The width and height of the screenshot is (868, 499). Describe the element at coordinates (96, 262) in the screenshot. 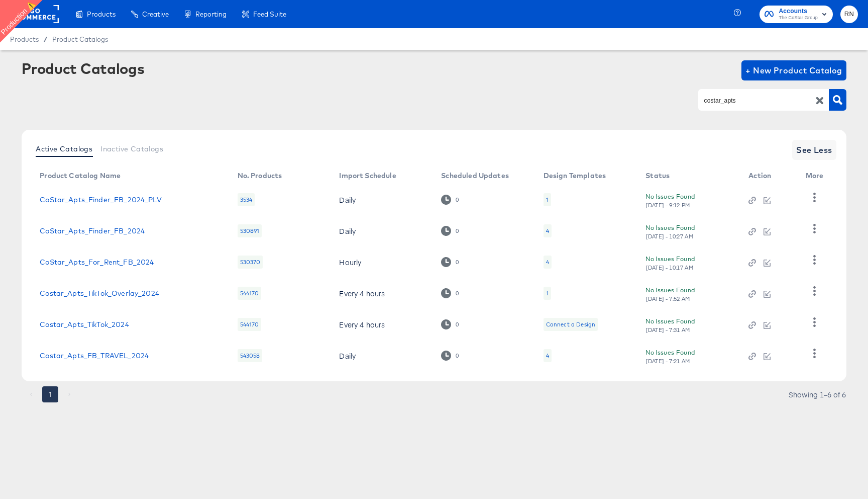

I see `a: CoStar_Apts_For_Rent_FB_2024` at that location.